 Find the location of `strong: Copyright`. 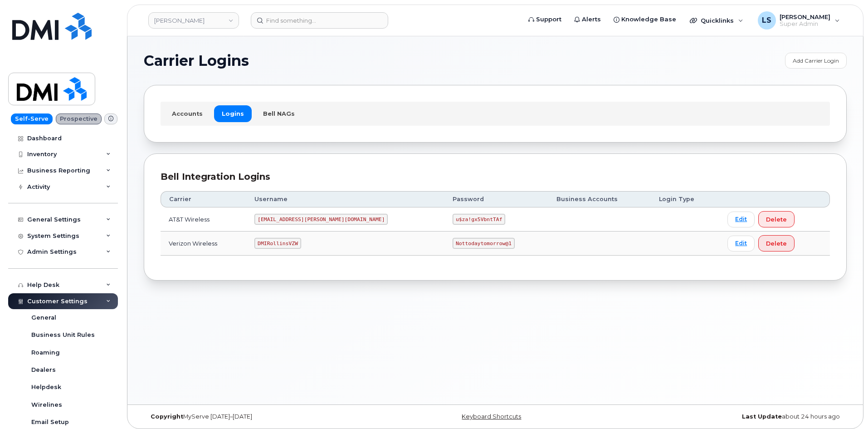

strong: Copyright is located at coordinates (167, 416).